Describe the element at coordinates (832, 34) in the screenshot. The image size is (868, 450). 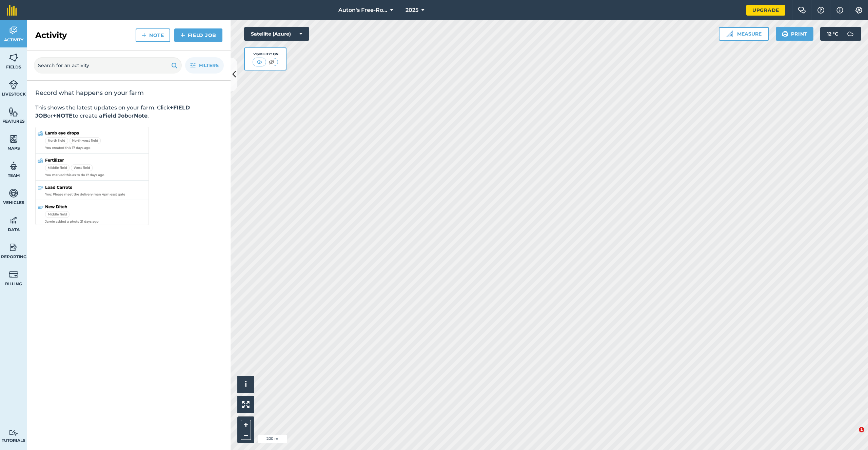
I see `span: 12 ° C` at that location.